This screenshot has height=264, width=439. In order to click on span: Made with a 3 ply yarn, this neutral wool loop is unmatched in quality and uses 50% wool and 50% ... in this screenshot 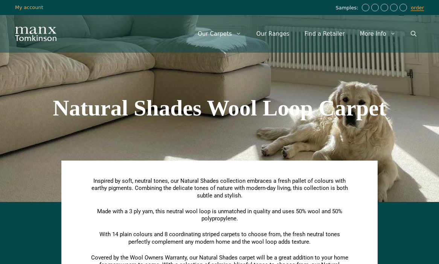, I will do `click(220, 215)`.